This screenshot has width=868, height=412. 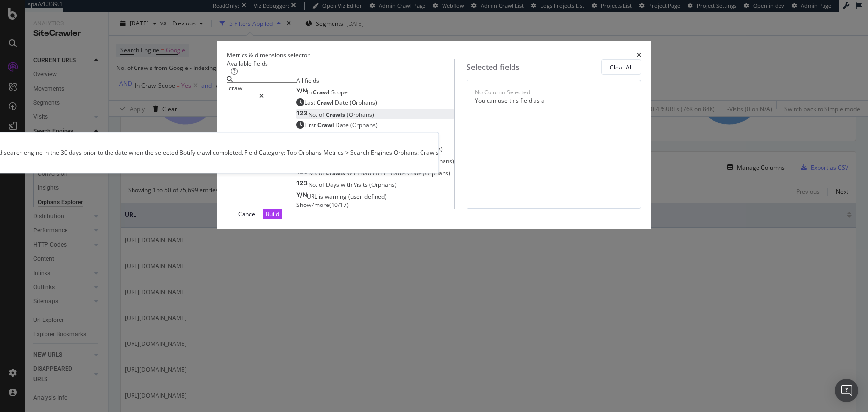 I want to click on div: All fields, so click(x=375, y=81).